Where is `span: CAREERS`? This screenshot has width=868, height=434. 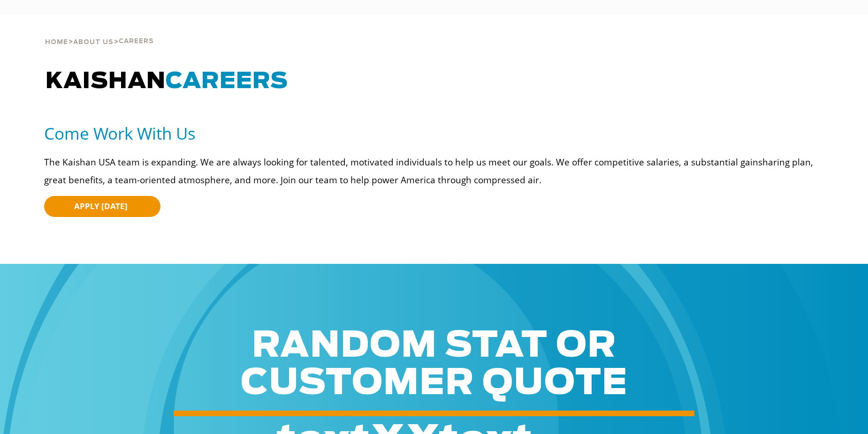
span: CAREERS is located at coordinates (226, 81).